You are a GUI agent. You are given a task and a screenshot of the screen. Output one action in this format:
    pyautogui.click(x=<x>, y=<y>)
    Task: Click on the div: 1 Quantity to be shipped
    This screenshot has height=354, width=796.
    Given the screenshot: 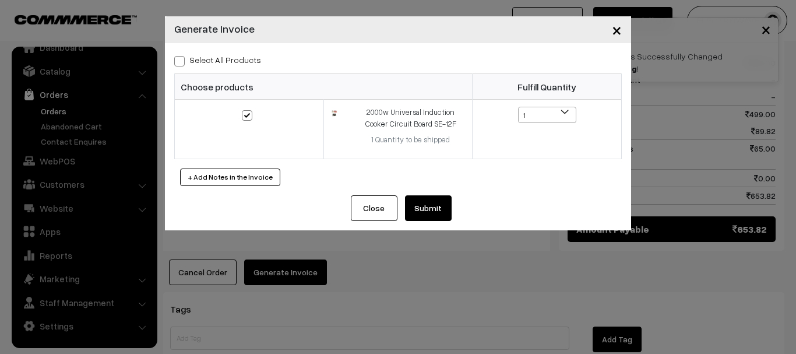 What is the action you would take?
    pyautogui.click(x=410, y=140)
    